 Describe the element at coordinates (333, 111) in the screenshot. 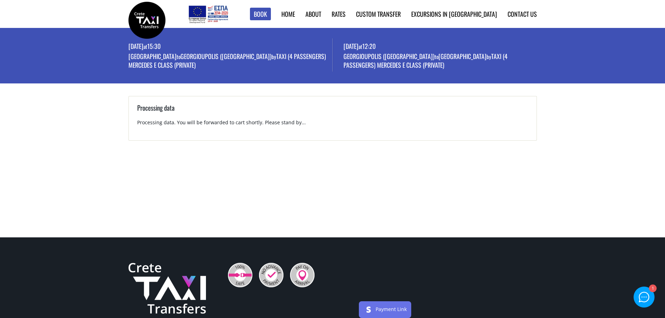

I see `h3: Processing data` at that location.